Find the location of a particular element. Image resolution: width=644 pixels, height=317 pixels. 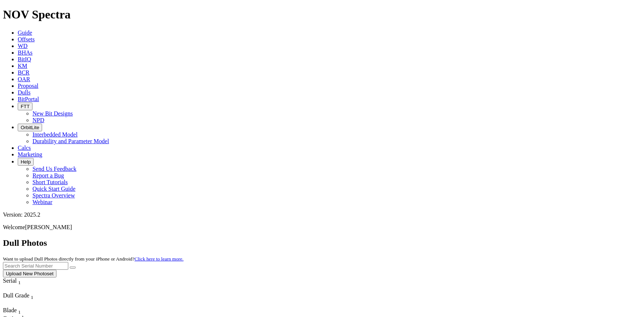

a: KM is located at coordinates (23, 66).